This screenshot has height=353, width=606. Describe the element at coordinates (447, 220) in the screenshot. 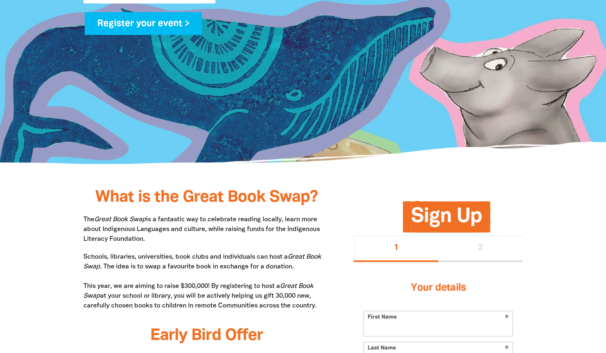

I see `span: Sign Up` at that location.